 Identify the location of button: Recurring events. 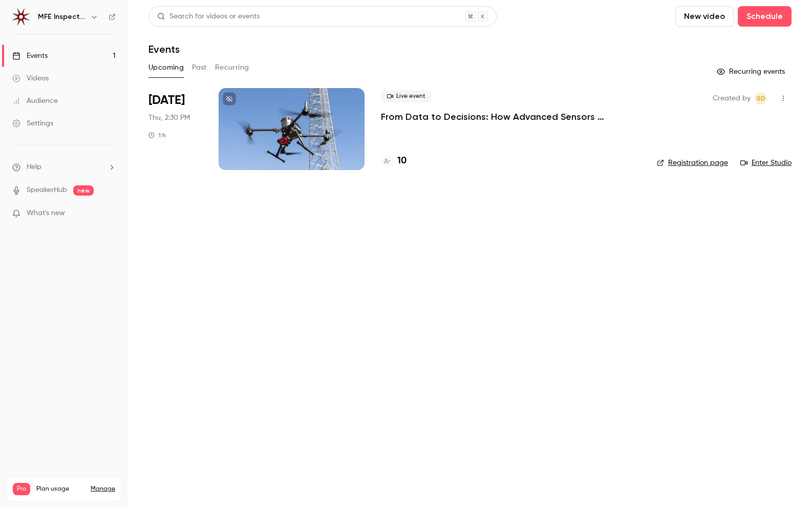
(752, 71).